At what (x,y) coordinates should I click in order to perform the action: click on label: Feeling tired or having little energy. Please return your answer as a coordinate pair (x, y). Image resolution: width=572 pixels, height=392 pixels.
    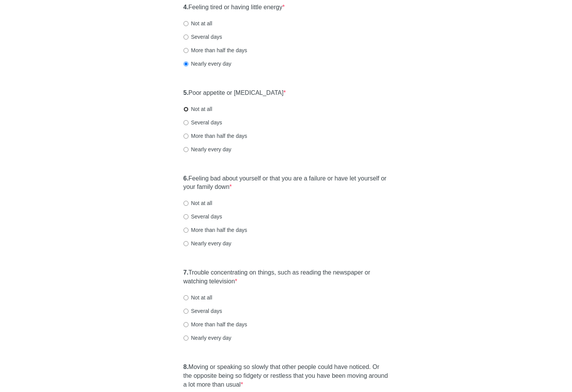
    Looking at the image, I should click on (234, 7).